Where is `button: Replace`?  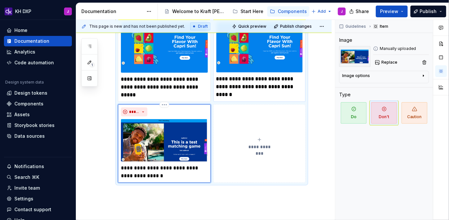
button: Replace is located at coordinates (386, 62).